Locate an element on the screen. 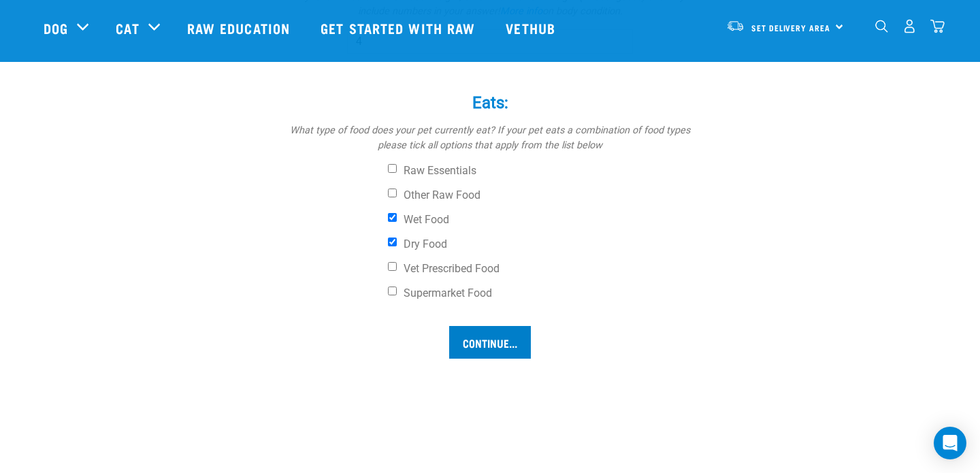 This screenshot has height=473, width=980. input: Vet Prescribed Food is located at coordinates (392, 266).